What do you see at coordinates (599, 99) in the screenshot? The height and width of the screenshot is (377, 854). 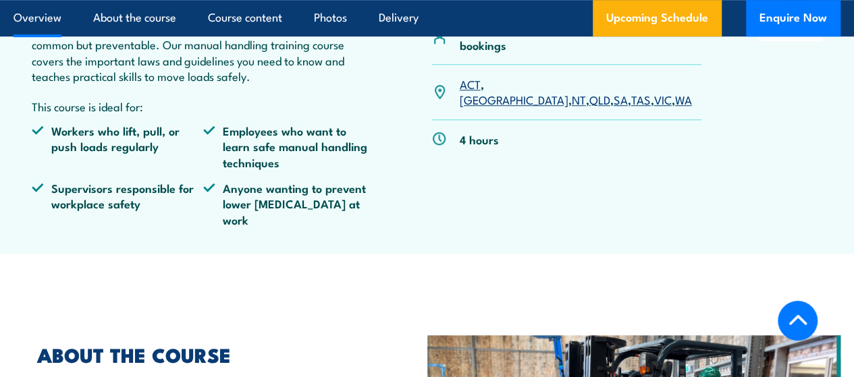 I see `a: QLD` at bounding box center [599, 99].